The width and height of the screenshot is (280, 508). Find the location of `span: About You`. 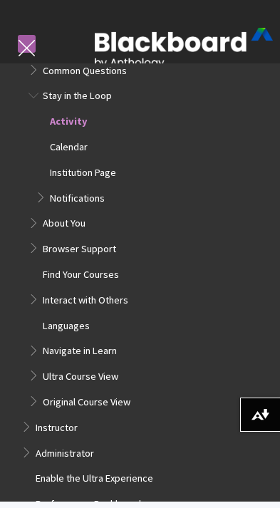

span: About You is located at coordinates (64, 222).